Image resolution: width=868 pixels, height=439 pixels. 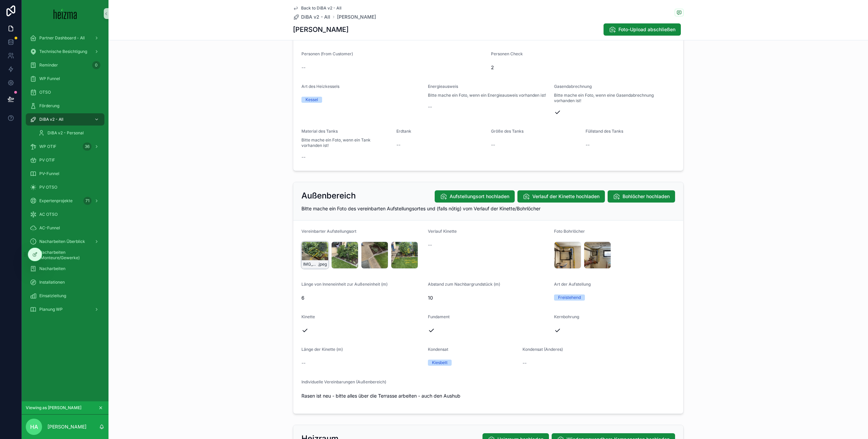 I want to click on span: 10, so click(x=488, y=298).